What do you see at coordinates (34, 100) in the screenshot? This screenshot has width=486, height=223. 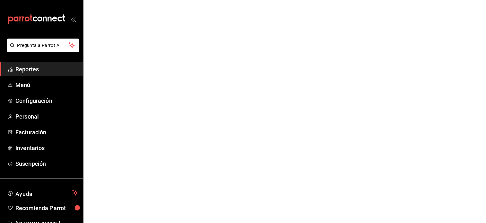 I see `font: Configuración` at bounding box center [34, 100].